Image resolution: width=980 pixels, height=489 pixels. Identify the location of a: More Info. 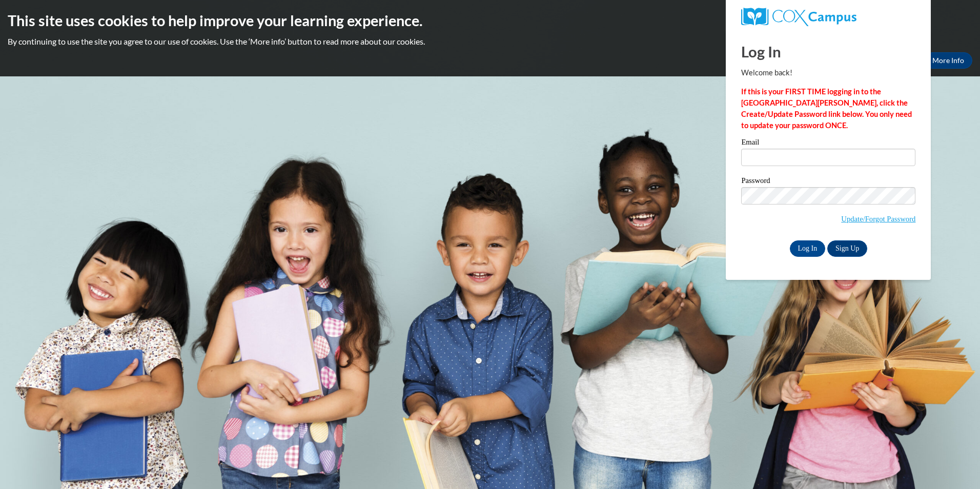
(949, 60).